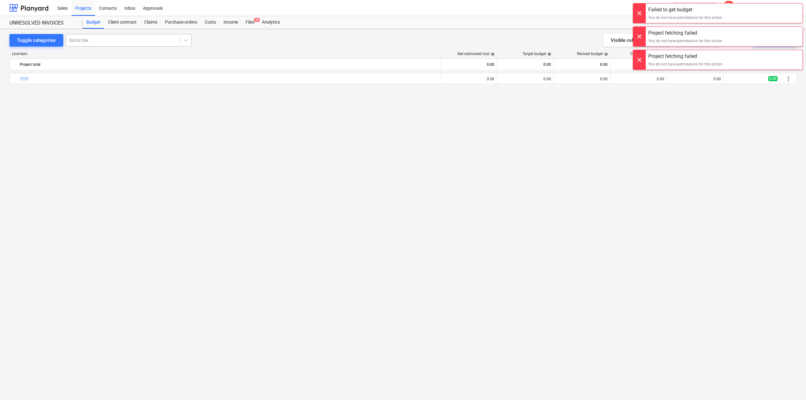 The height and width of the screenshot is (400, 806). What do you see at coordinates (229, 65) in the screenshot?
I see `div: Project total` at bounding box center [229, 65].